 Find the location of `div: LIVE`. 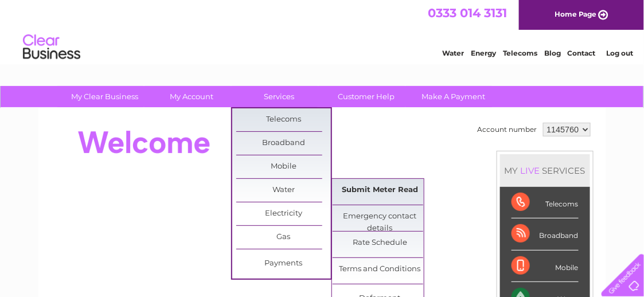

div: LIVE is located at coordinates (531, 170).